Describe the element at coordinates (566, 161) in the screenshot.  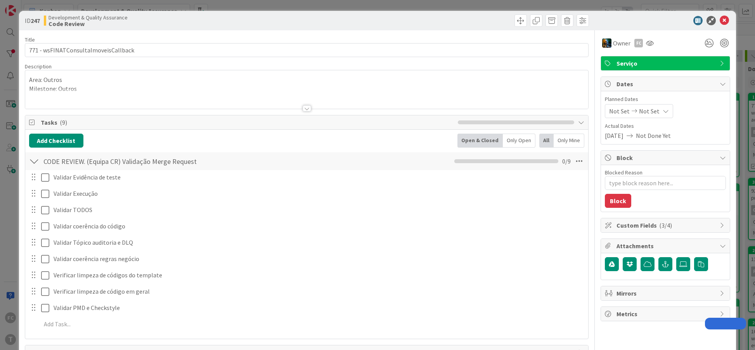
I see `span: 0 / 9` at that location.